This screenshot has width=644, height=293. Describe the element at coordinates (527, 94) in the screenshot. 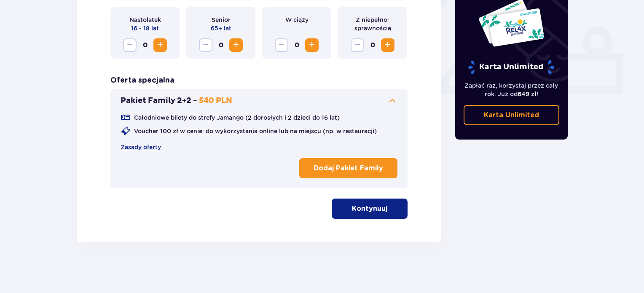

I see `span: 649 zł` at that location.